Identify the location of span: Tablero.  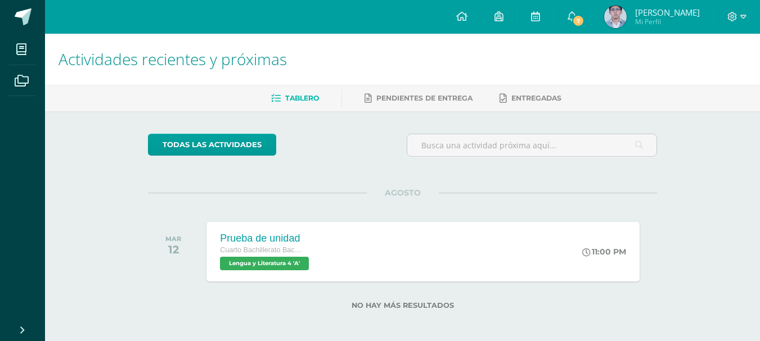
(302, 98).